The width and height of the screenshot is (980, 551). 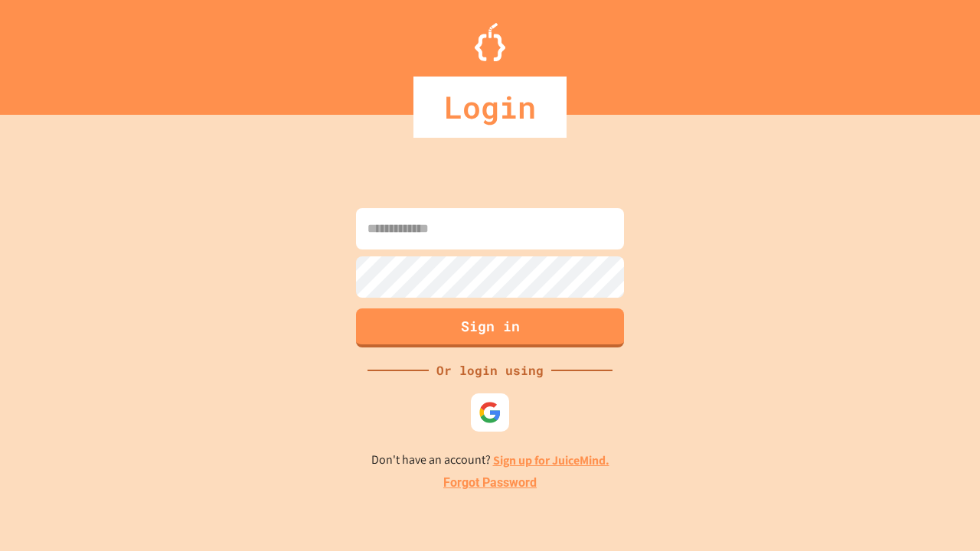 What do you see at coordinates (490, 460) in the screenshot?
I see `p: Don't have an account?` at bounding box center [490, 460].